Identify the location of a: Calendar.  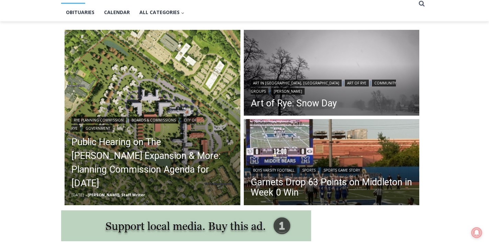
(117, 12).